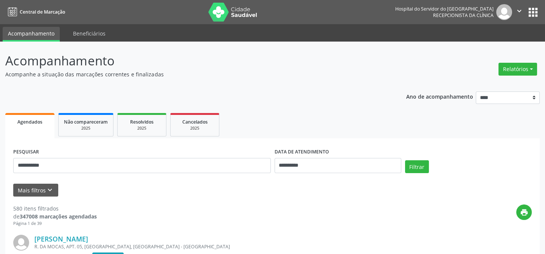  I want to click on span: Agendados, so click(30, 122).